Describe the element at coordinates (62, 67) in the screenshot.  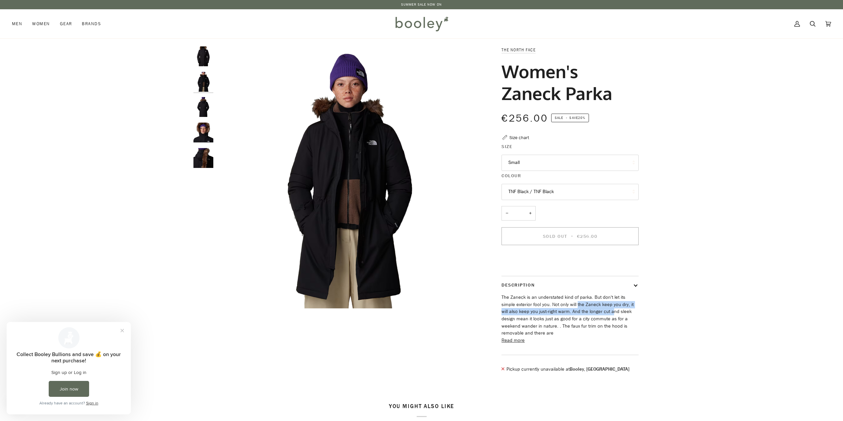
I see `button: Join now` at that location.